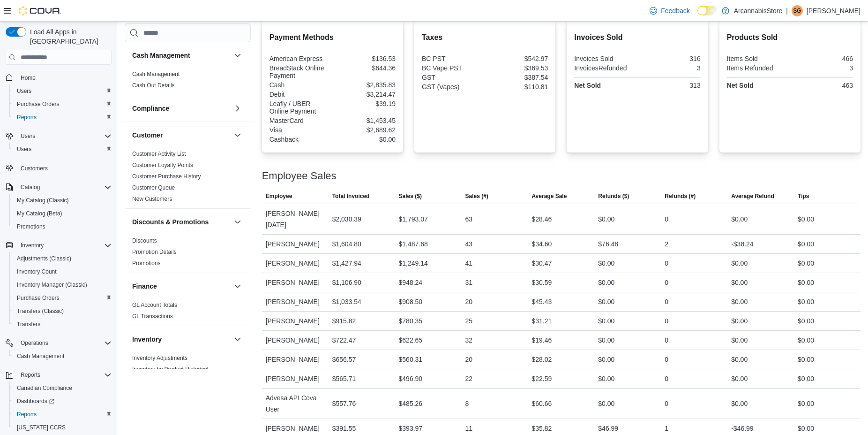 Image resolution: width=868 pixels, height=435 pixels. What do you see at coordinates (40, 311) in the screenshot?
I see `a: Transfers (Classic)` at bounding box center [40, 311].